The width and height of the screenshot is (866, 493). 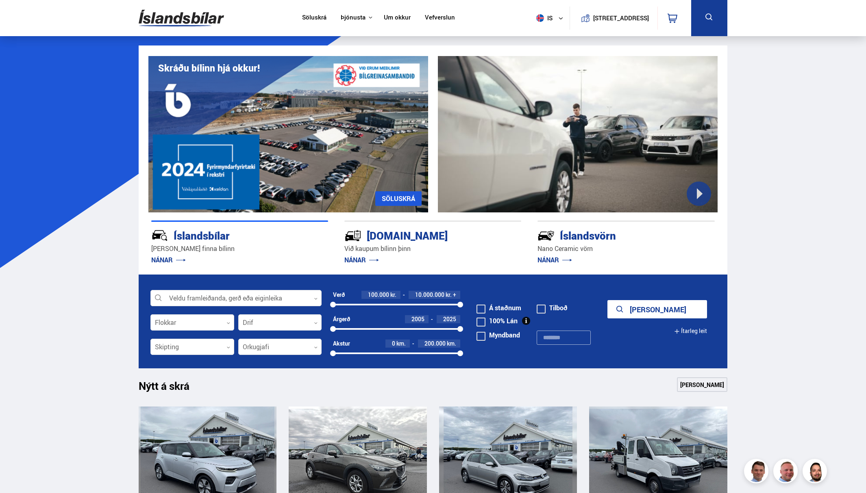 What do you see at coordinates (181, 18) in the screenshot?
I see `img: G0Ugv5HjCgRt.svg` at bounding box center [181, 18].